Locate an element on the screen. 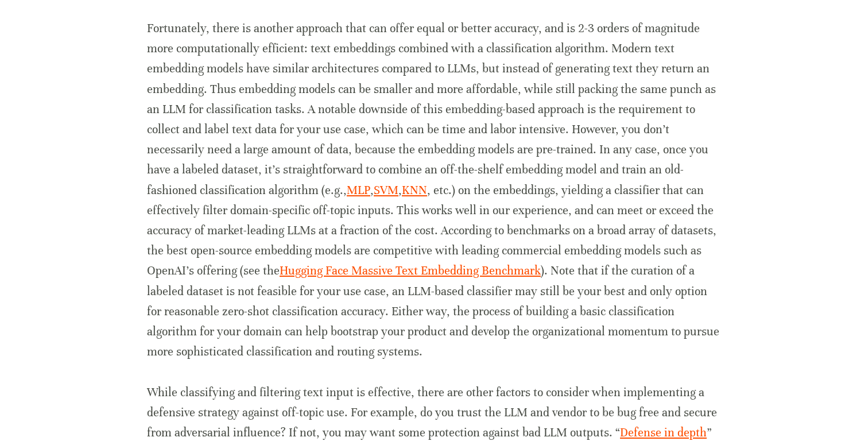 This screenshot has height=445, width=868. a: KNN is located at coordinates (414, 190).